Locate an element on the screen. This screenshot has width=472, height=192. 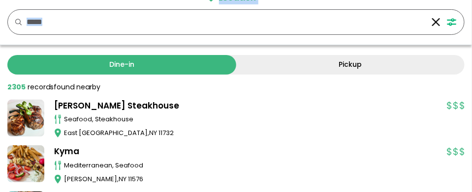
div: found nearby is located at coordinates (54, 87).